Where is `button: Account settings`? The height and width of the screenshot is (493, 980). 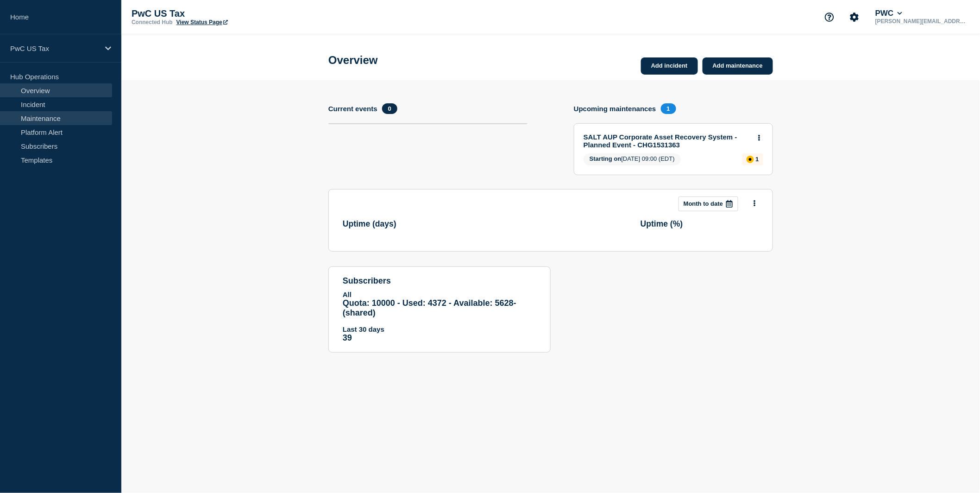
button: Account settings is located at coordinates (854, 17).